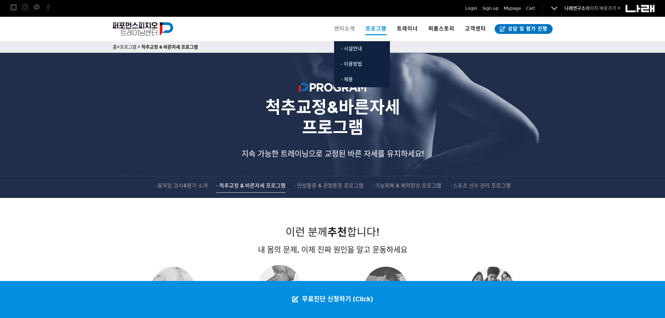  I want to click on a: 무료진단 신청하기 (Click), so click(333, 300).